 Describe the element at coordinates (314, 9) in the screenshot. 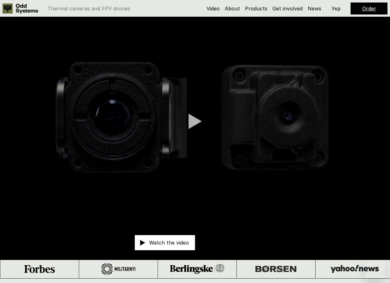

I see `a: News` at that location.